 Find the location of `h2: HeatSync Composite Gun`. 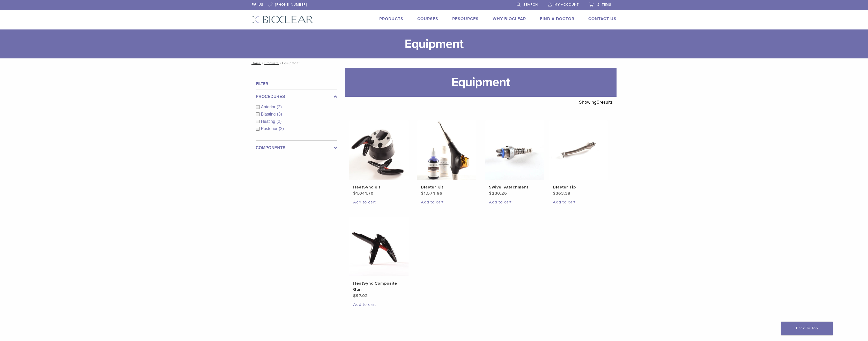

h2: HeatSync Composite Gun is located at coordinates (379, 286).